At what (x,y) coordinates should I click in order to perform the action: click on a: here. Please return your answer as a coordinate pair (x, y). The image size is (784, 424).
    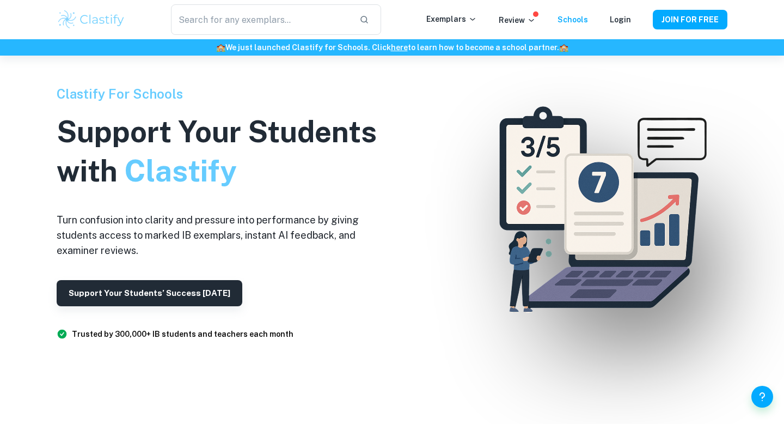
    Looking at the image, I should click on (399, 47).